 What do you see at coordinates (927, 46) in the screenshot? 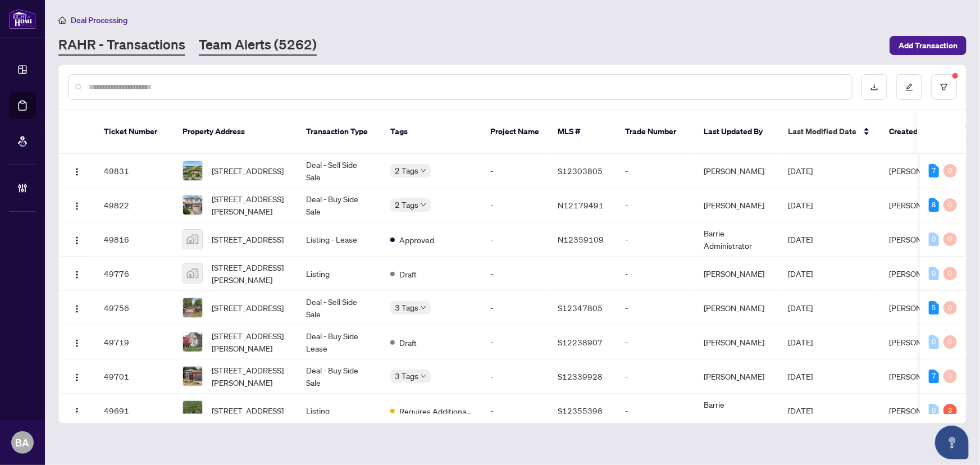
I see `button: Add Transaction` at bounding box center [927, 46].